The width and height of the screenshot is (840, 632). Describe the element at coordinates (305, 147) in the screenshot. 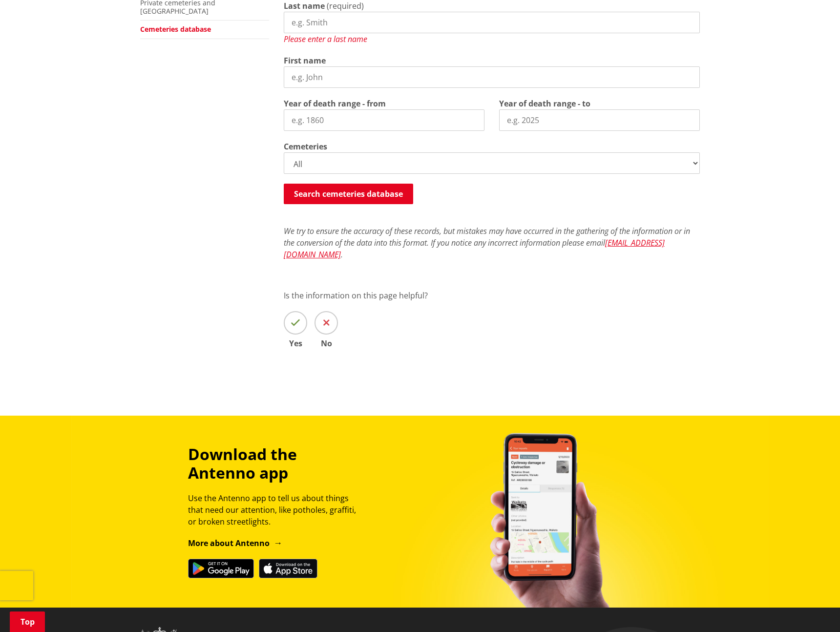

I see `label: Cemeteries` at that location.